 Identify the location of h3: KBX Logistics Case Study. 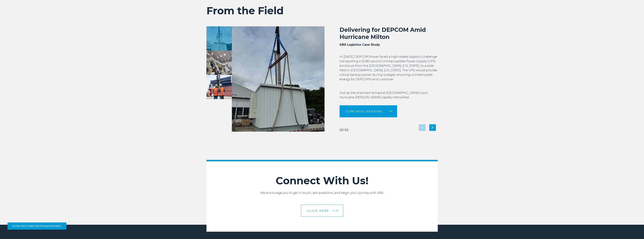
(388, 45).